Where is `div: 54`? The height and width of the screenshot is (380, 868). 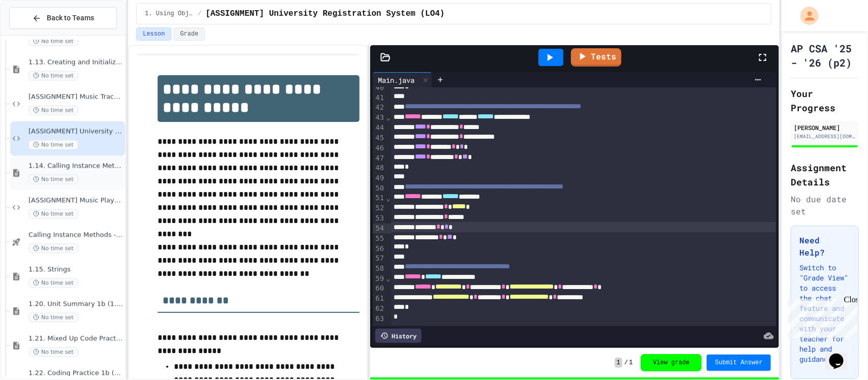 div: 54 is located at coordinates (379, 228).